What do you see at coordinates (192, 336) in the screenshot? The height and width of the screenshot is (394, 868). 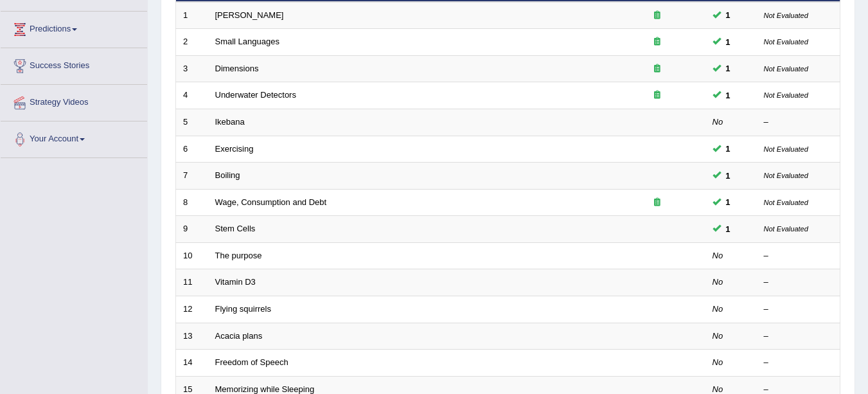 I see `td: 13` at bounding box center [192, 336].